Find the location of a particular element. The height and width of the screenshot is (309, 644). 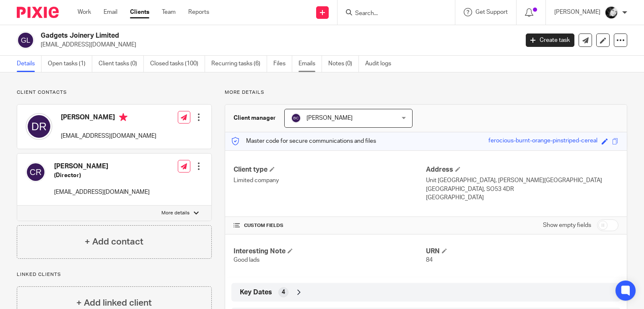

a: Open tasks (1) is located at coordinates (70, 64).